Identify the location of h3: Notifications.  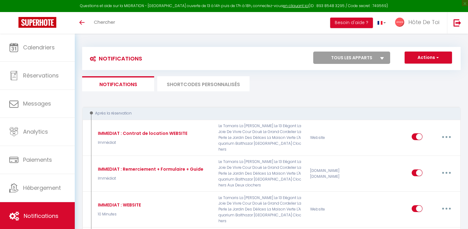
(115, 58).